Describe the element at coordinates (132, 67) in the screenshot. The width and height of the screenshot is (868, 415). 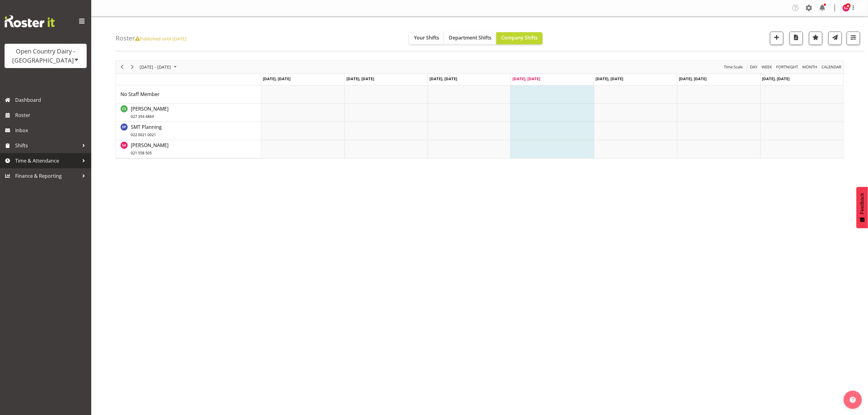
I see `button: Next` at that location.